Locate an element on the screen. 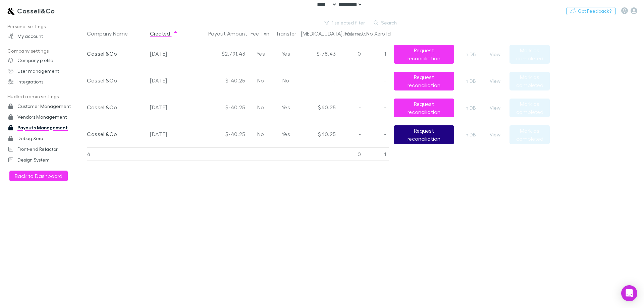 This screenshot has width=644, height=308. div: Open Intercom Messenger is located at coordinates (629, 293).